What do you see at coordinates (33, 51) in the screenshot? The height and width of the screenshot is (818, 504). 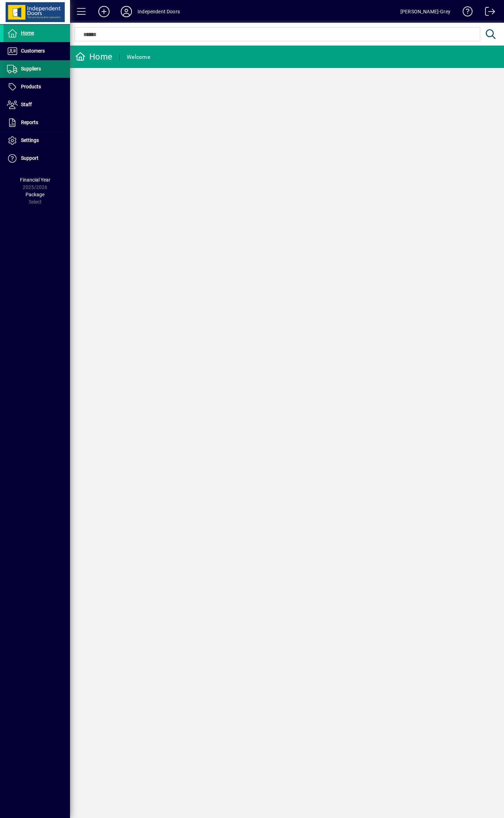 I see `span: Customers` at bounding box center [33, 51].